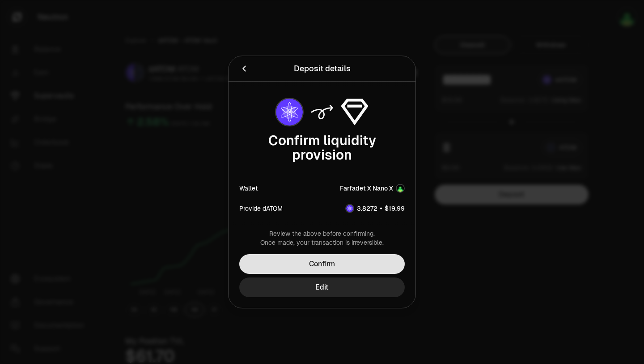 The width and height of the screenshot is (644, 364). I want to click on div: Confirm liquidity provision, so click(322, 148).